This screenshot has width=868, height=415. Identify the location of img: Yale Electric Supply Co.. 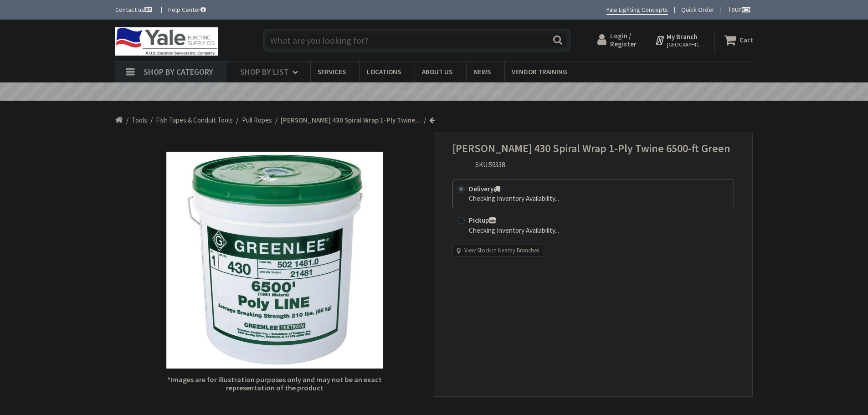
(167, 41).